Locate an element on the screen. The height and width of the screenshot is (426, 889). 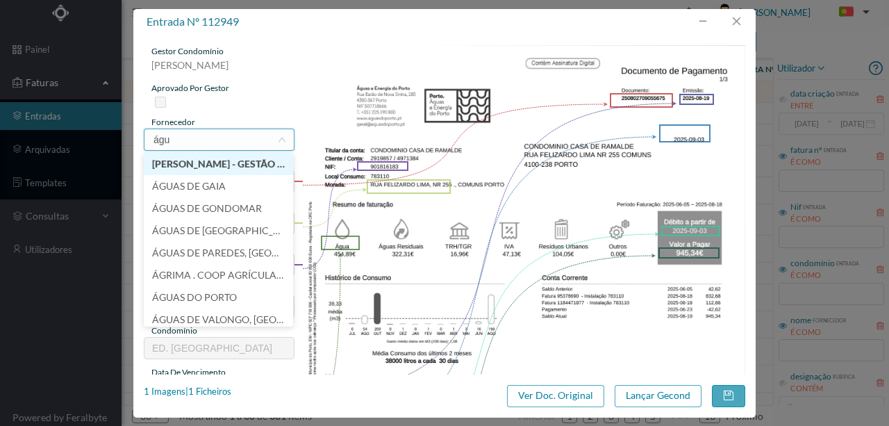
li: ÁGRIMA . COOP AGRÍCULA DE MATOSINHOS C.R.L is located at coordinates (218, 275).